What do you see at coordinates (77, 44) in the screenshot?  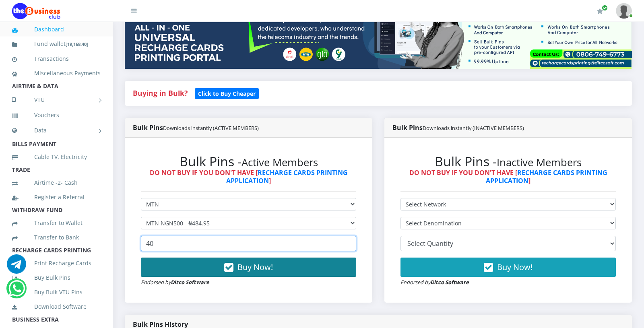 I see `b: 19,168.40` at bounding box center [77, 44].